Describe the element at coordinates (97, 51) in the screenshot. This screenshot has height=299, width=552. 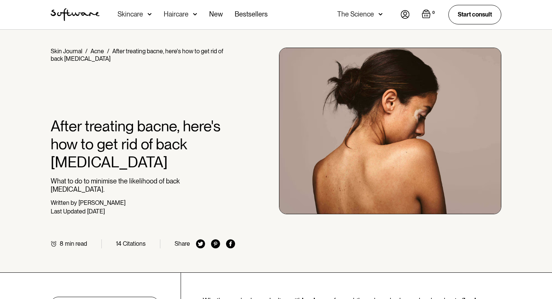
I see `a: Acne` at that location.